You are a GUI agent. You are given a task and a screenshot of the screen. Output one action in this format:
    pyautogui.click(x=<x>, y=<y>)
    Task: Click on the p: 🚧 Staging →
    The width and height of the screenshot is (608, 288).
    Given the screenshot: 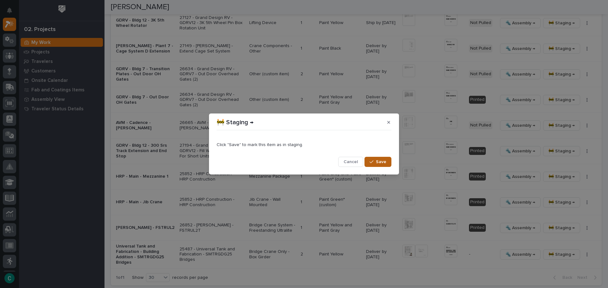 What is the action you would take?
    pyautogui.click(x=235, y=123)
    